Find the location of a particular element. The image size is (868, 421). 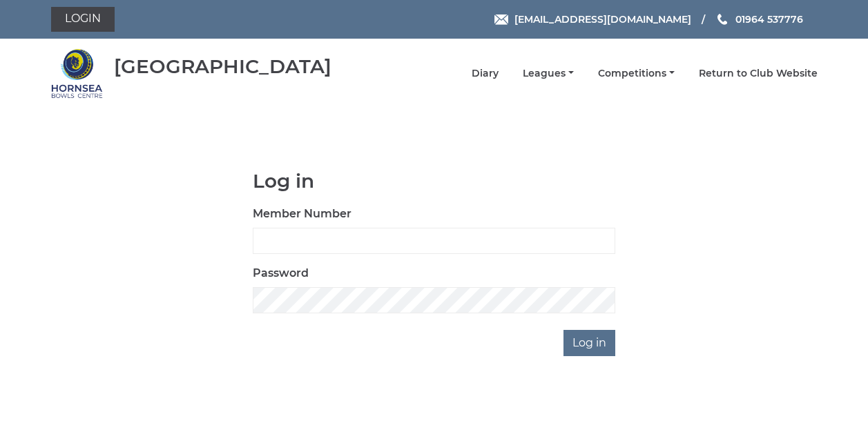

span: 01964 537776 is located at coordinates (769, 19).